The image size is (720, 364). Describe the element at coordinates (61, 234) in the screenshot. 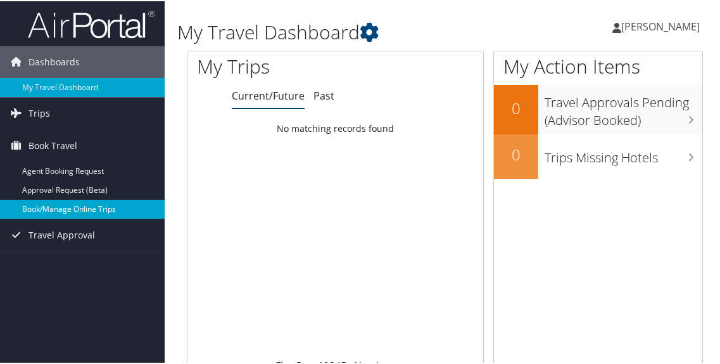

I see `span: Travel Approval` at that location.